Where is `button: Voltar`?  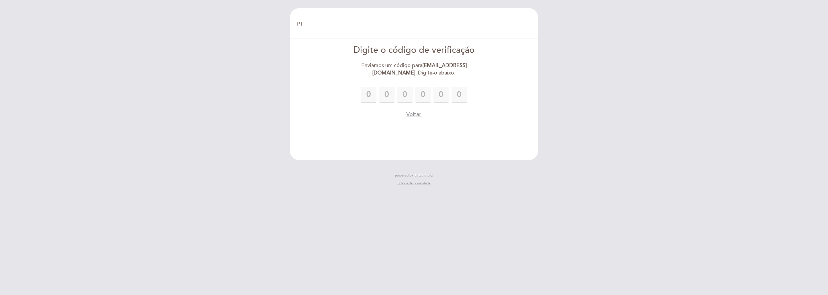 button: Voltar is located at coordinates (414, 114).